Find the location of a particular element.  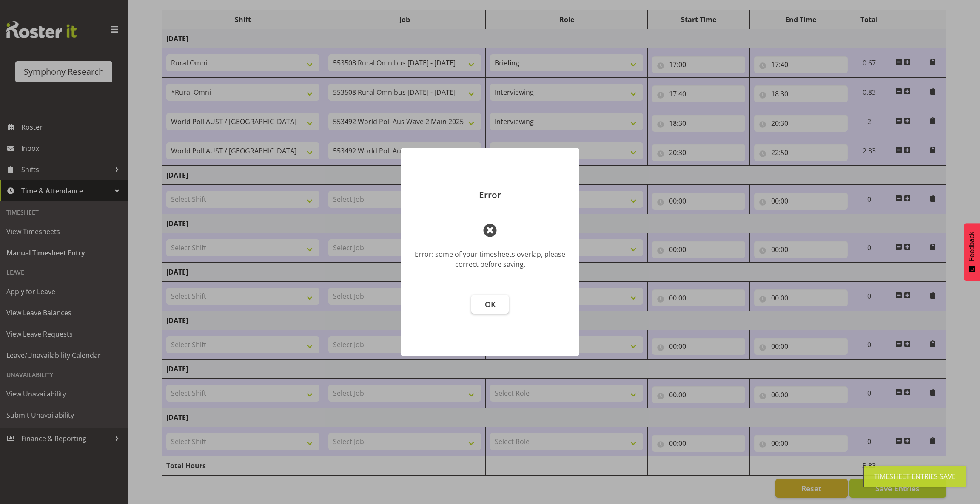

p: Error is located at coordinates (490, 195).